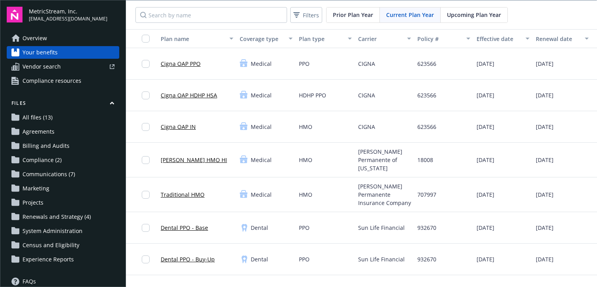 This screenshot has height=287, width=597. Describe the element at coordinates (384, 39) in the screenshot. I see `button: Carrier` at that location.